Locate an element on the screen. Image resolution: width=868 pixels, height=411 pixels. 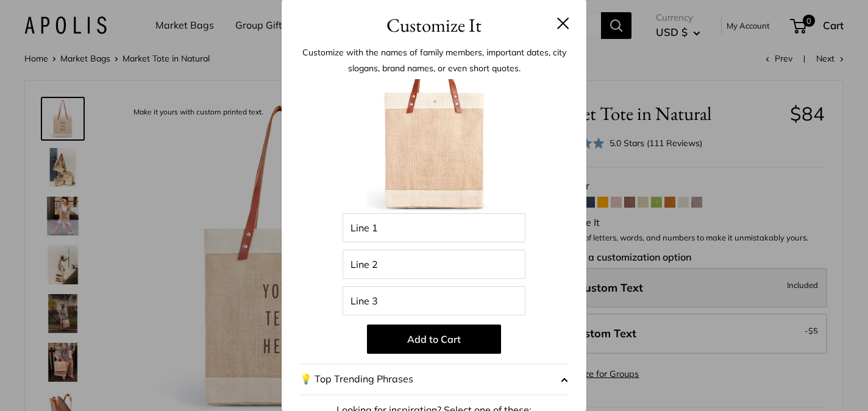
img: Blank_Product.002.jpg is located at coordinates (434, 146).